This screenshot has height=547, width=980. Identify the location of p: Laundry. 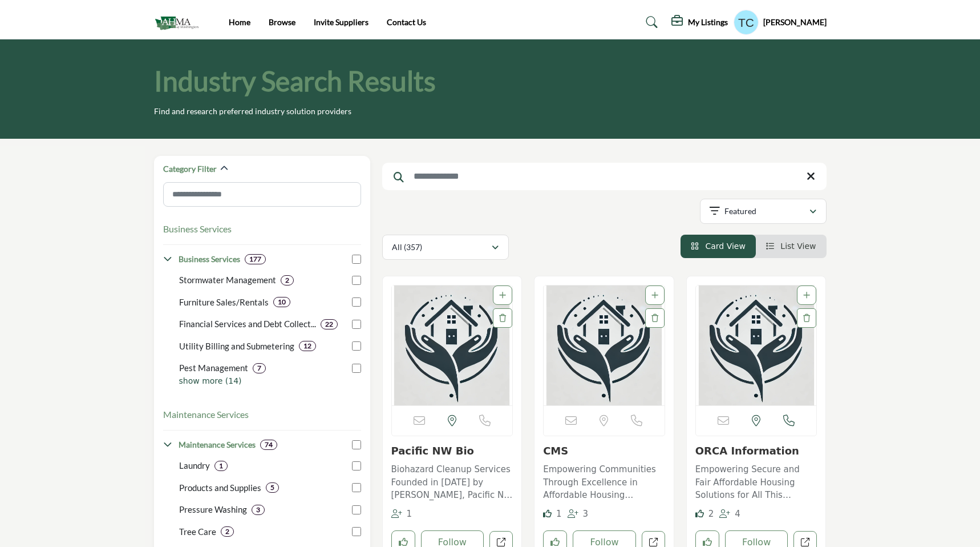
(195, 465).